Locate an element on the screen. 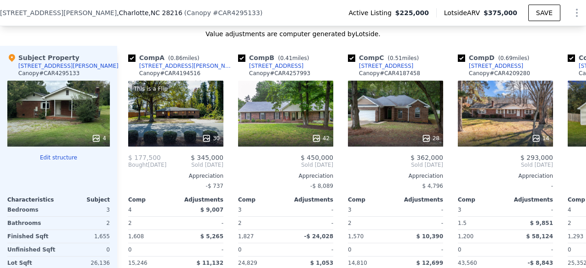  span: $375,000 is located at coordinates (501, 13).